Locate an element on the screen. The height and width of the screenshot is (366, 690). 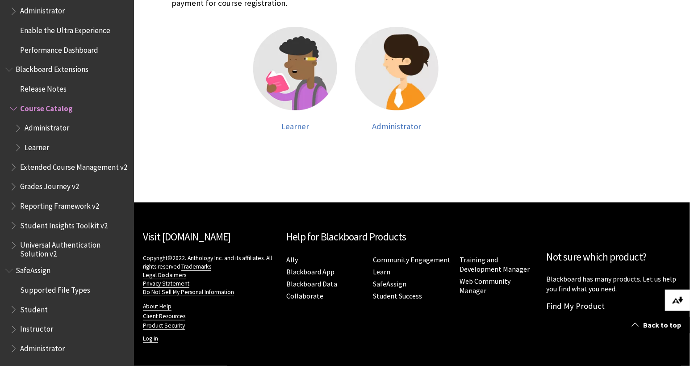
h2: Not sure which product? is located at coordinates (614, 257).